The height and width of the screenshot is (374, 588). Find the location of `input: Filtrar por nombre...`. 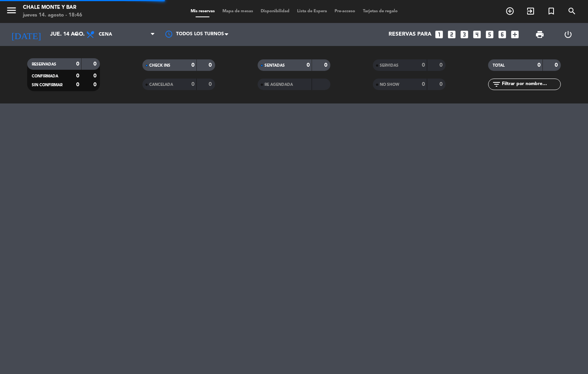

input: Filtrar por nombre... is located at coordinates (531, 84).